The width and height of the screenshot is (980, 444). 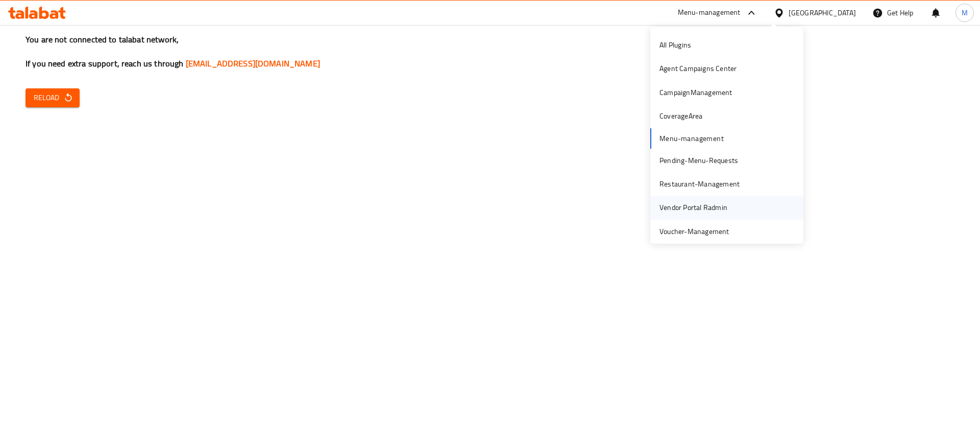 What do you see at coordinates (693, 207) in the screenshot?
I see `div: Vendor Portal Radmin` at bounding box center [693, 207].